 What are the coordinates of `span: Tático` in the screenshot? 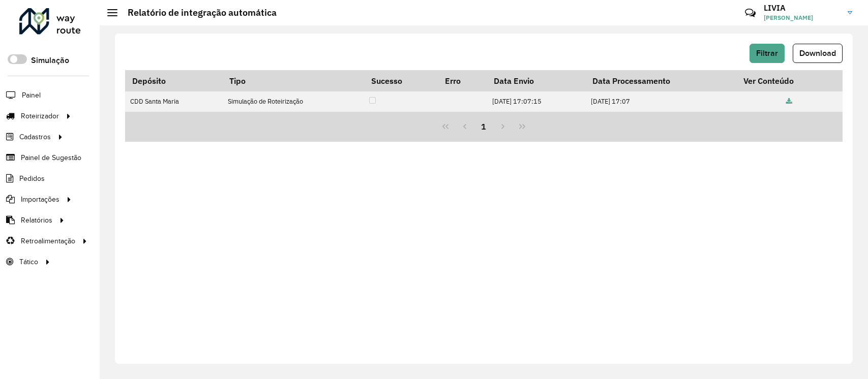 It's located at (29, 262).